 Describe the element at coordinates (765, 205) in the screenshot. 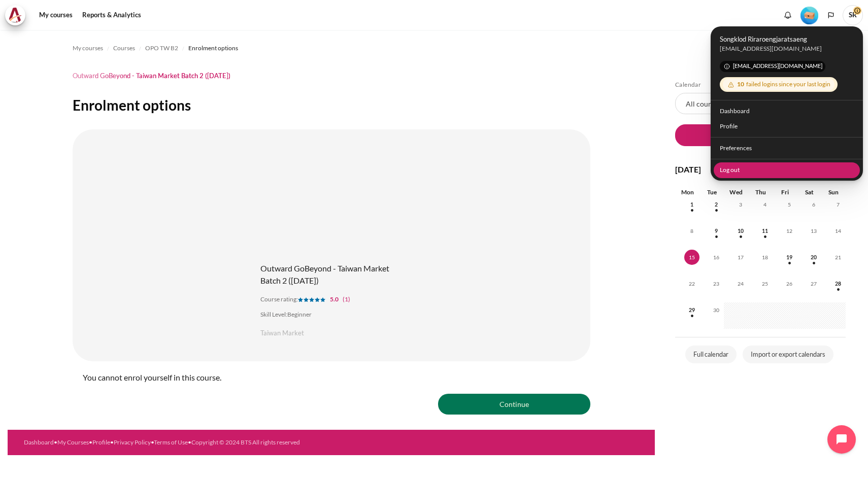

I see `span: 4` at that location.